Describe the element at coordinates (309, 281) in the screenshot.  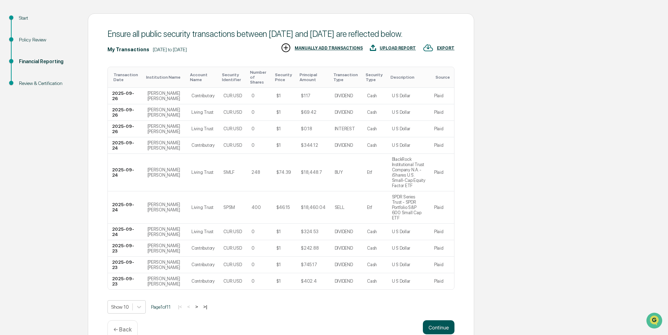
I see `div: $402.4` at that location.